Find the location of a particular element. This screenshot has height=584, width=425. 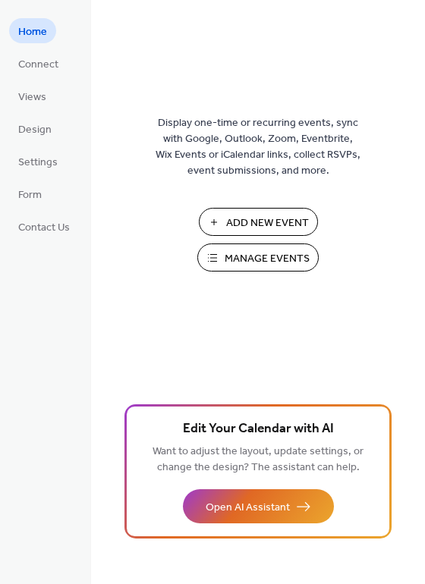

a: Connect is located at coordinates (38, 63).